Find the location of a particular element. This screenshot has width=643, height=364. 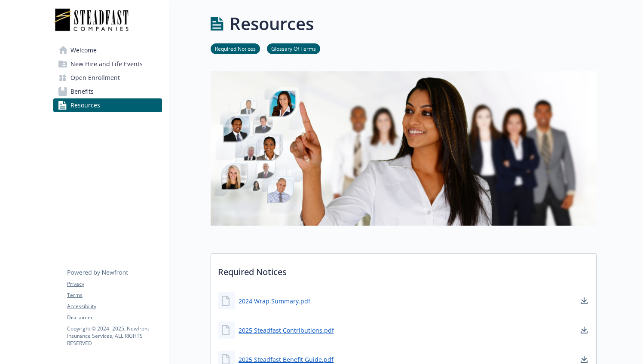

img: resources page banner is located at coordinates (403, 148).